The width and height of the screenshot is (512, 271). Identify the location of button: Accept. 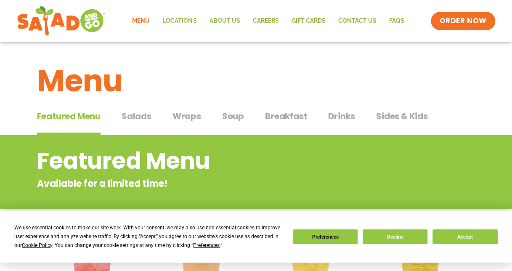
(464, 236).